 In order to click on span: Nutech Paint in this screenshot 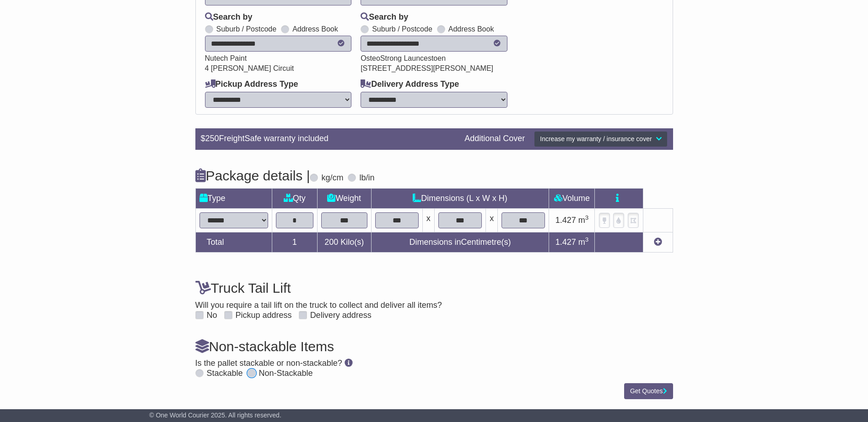, I will do `click(226, 58)`.